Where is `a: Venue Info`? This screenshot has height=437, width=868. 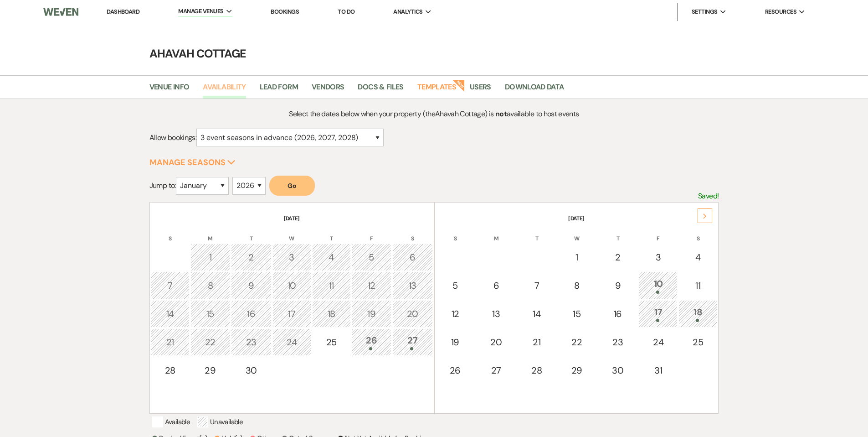 a: Venue Info is located at coordinates (169, 90).